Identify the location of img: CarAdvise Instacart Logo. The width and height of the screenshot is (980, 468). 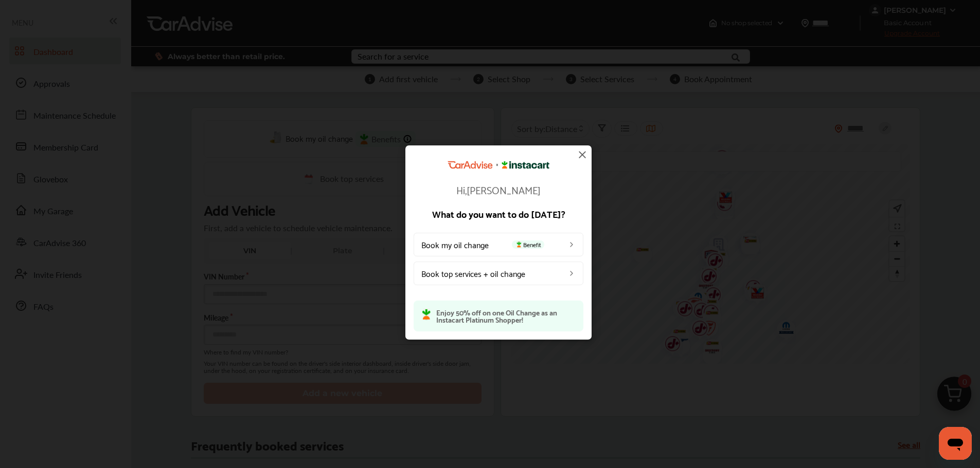
(498, 165).